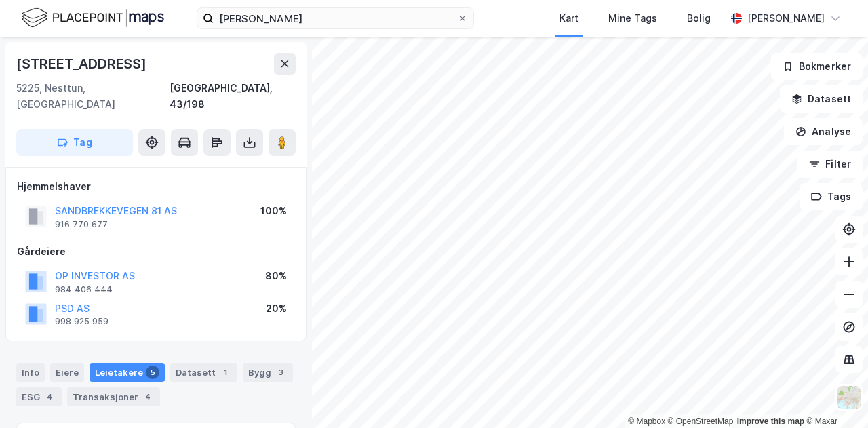 The width and height of the screenshot is (868, 428). What do you see at coordinates (569, 18) in the screenshot?
I see `div: Kart` at bounding box center [569, 18].